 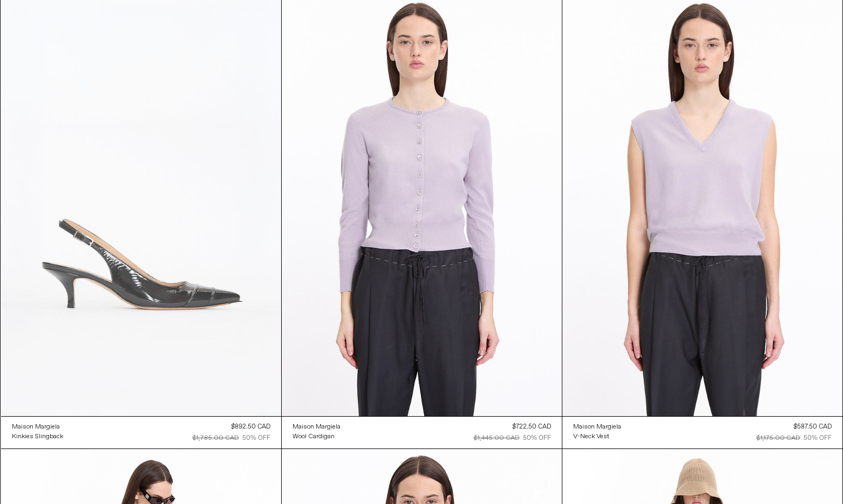 What do you see at coordinates (532, 427) in the screenshot?
I see `div: $722.50 CAD` at bounding box center [532, 427].